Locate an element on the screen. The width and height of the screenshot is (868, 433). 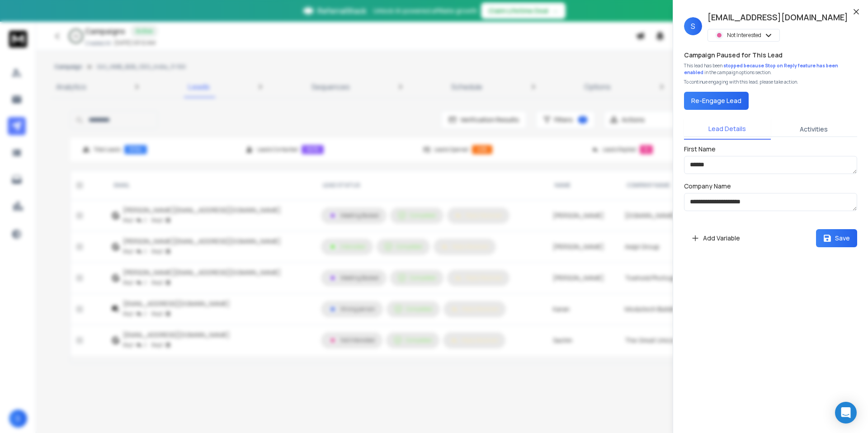
div: Open Intercom Messenger is located at coordinates (846, 413).